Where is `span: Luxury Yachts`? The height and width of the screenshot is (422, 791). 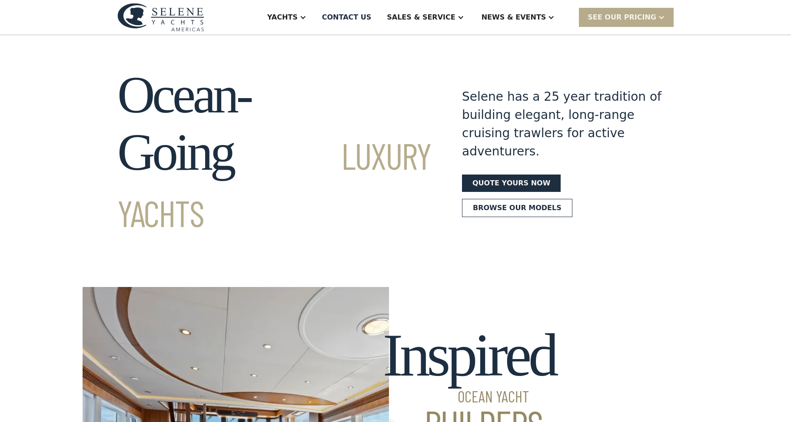 span: Luxury Yachts is located at coordinates (274, 184).